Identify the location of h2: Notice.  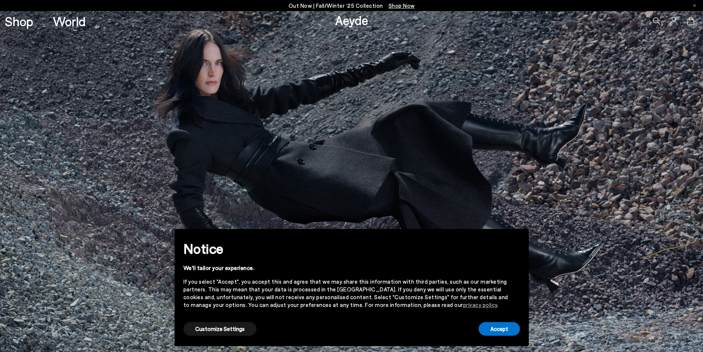
(346, 248).